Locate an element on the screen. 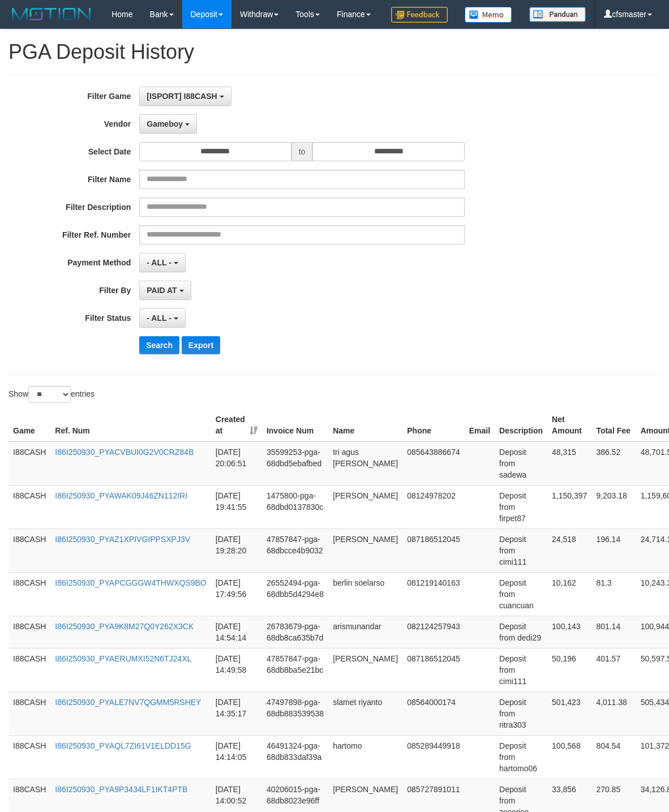 This screenshot has width=669, height=812. a: I86I250930_PYAPCGGGW4THWXQS9BO is located at coordinates (130, 583).